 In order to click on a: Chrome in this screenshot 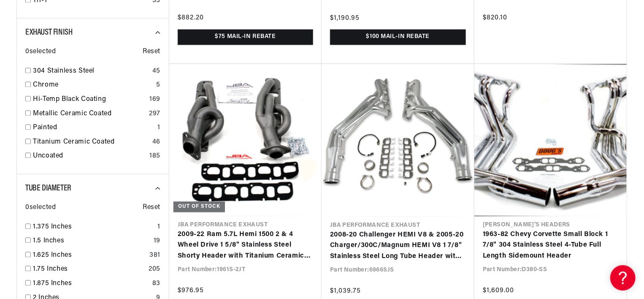, I will do `click(93, 85)`.